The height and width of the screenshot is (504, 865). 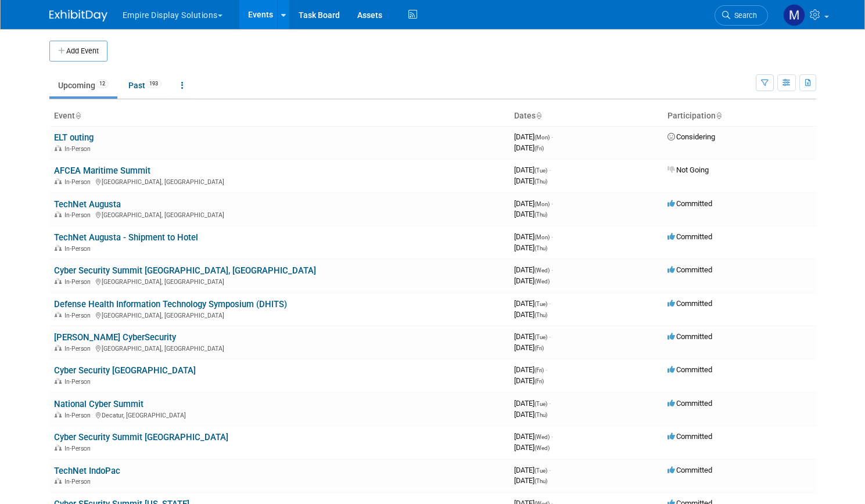 What do you see at coordinates (87, 471) in the screenshot?
I see `a: TechNet IndoPac` at bounding box center [87, 471].